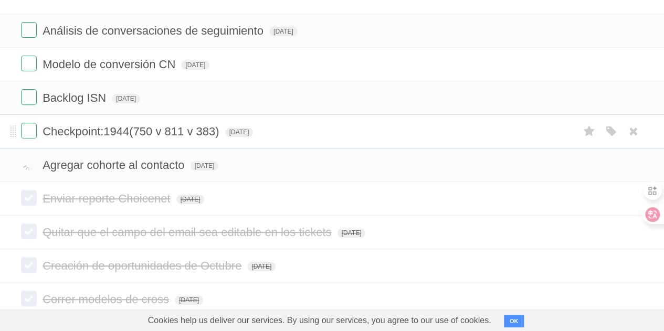 The image size is (664, 331). Describe the element at coordinates (320, 321) in the screenshot. I see `span: Cookies help us deliver our services. By using our services, you agree to our use of cookies.` at that location.